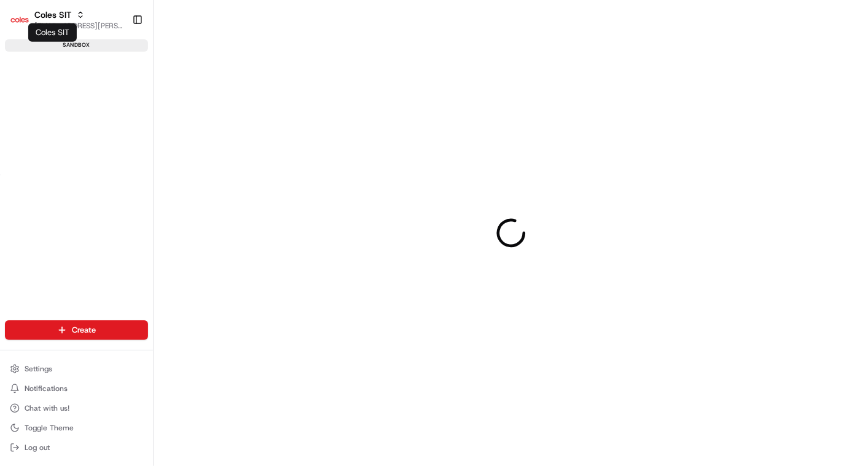 The width and height of the screenshot is (868, 466). Describe the element at coordinates (76, 388) in the screenshot. I see `button: Notifications` at that location.